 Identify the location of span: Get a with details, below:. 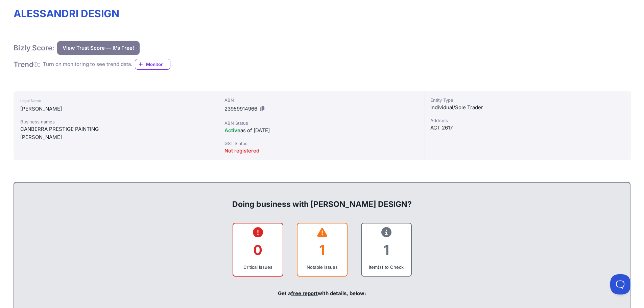
(322, 293).